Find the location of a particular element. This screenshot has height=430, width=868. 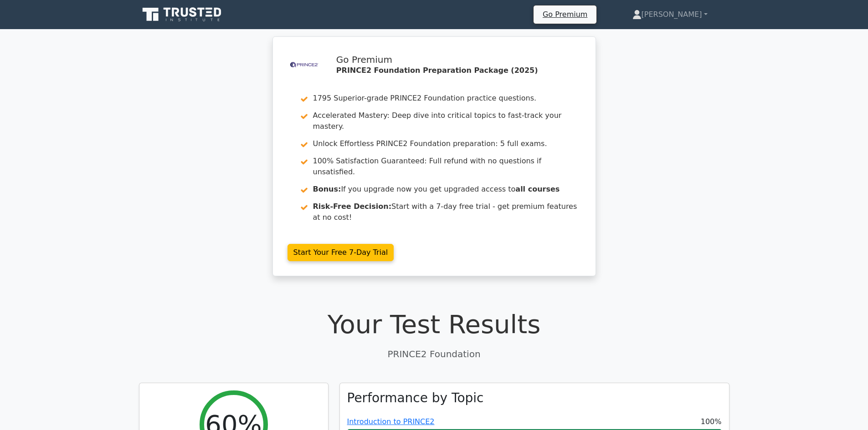

span: 100% is located at coordinates (711, 422).